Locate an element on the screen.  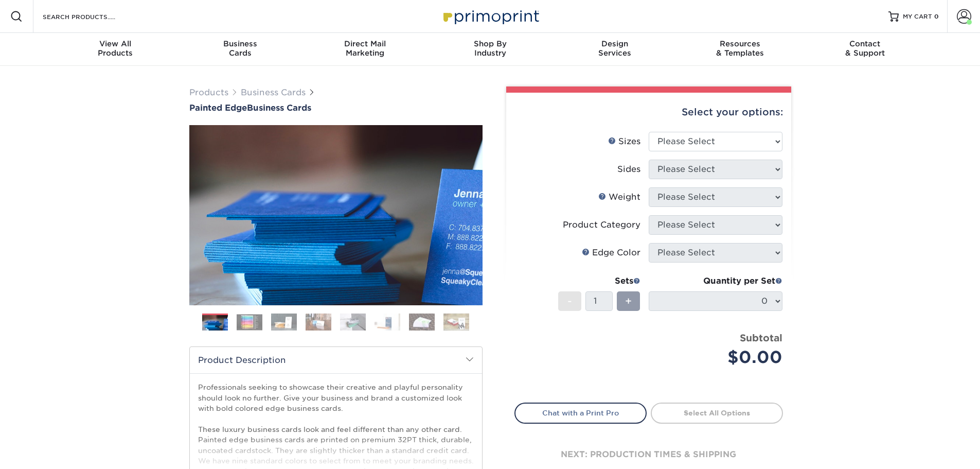
span: Shop By is located at coordinates (489, 44).